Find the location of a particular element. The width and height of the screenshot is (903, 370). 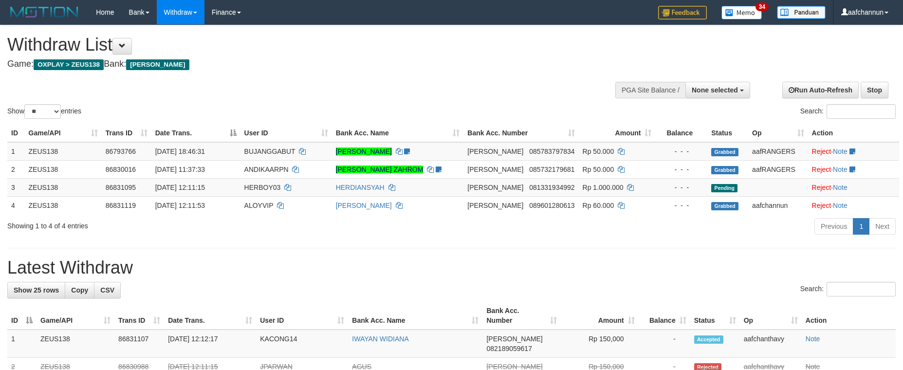

span: 86831095 is located at coordinates (121, 187).